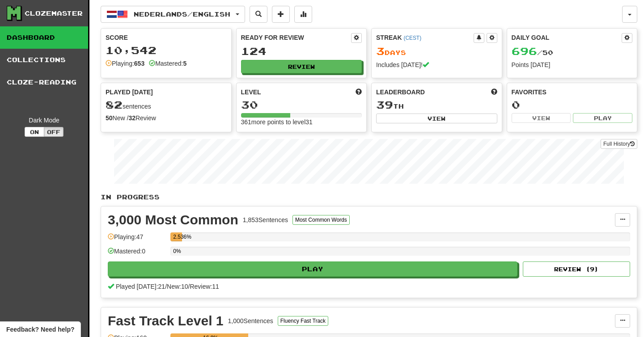 This screenshot has height=337, width=644. What do you see at coordinates (34, 132) in the screenshot?
I see `button: On` at bounding box center [34, 132].